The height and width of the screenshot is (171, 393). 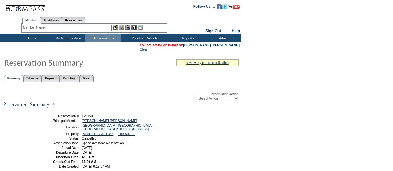 What do you see at coordinates (207, 63) in the screenshot?
I see `a: » view my contract utilization` at bounding box center [207, 63].